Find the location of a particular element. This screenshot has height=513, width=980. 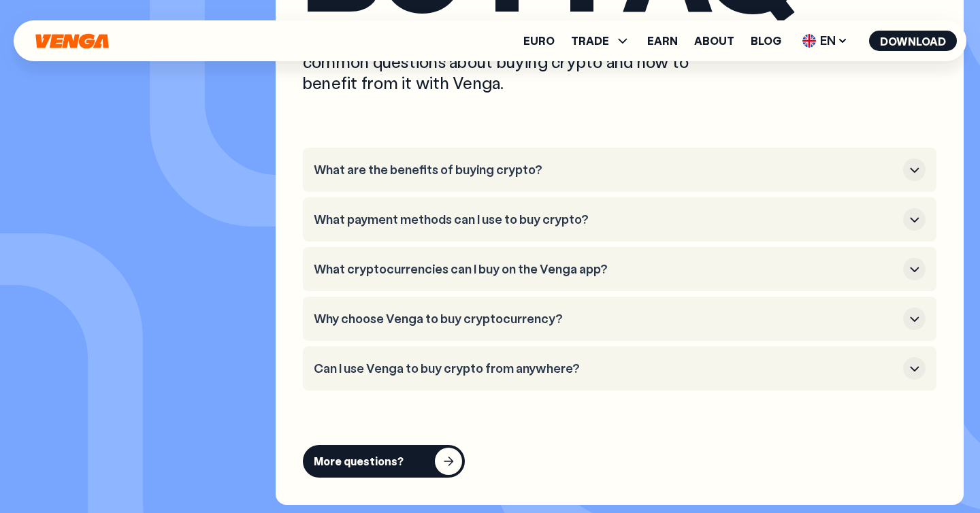

button: What payment methods can I use to buy crypto? is located at coordinates (619, 219).